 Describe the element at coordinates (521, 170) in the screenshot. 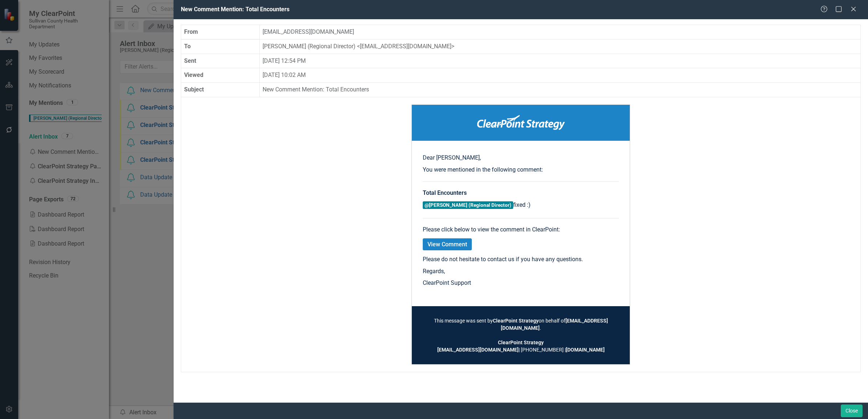

I see `p: You were mentioned in the following comment:` at that location.